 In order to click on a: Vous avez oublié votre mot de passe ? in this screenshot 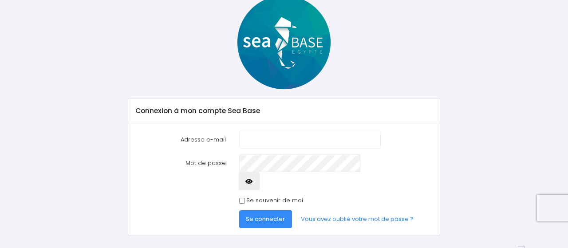, I will do `click(357, 219)`.